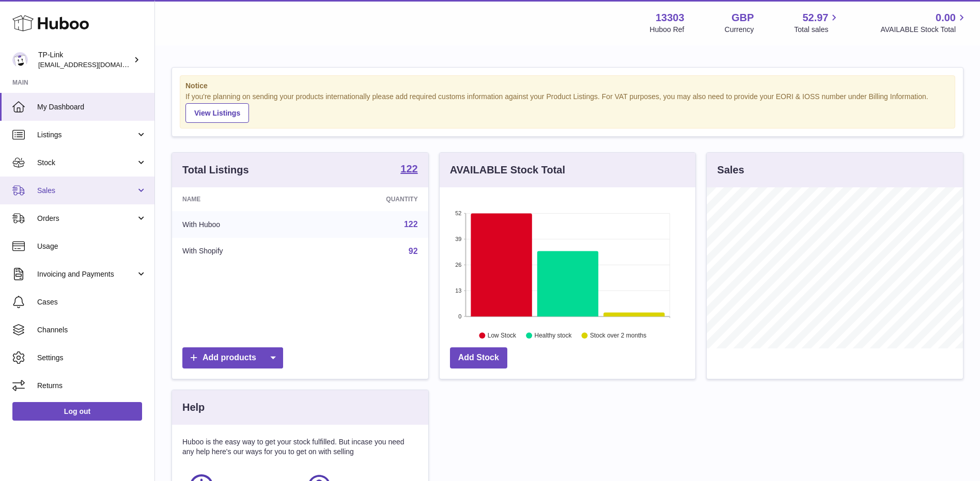  I want to click on a: View Listings, so click(217, 113).